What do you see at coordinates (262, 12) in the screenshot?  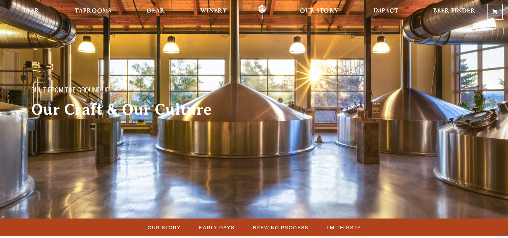 I see `a: Odell Home` at bounding box center [262, 12].